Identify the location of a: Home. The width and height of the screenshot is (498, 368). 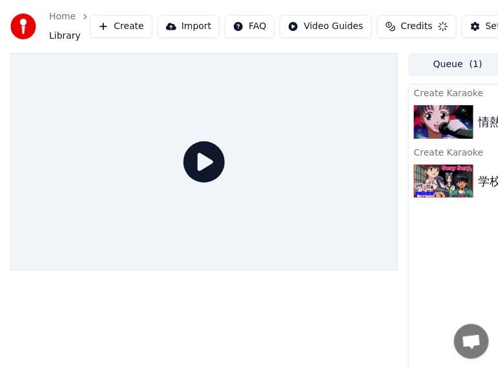
(62, 17).